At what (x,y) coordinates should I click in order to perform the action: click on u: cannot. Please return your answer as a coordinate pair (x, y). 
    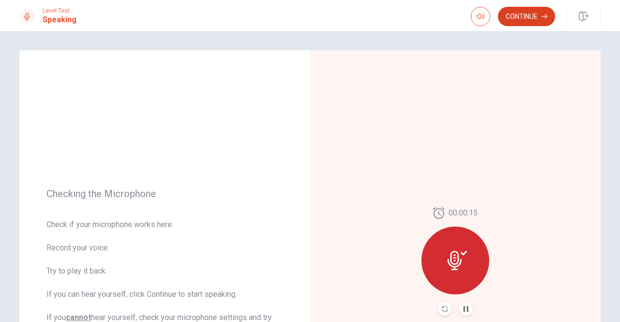
    Looking at the image, I should click on (78, 317).